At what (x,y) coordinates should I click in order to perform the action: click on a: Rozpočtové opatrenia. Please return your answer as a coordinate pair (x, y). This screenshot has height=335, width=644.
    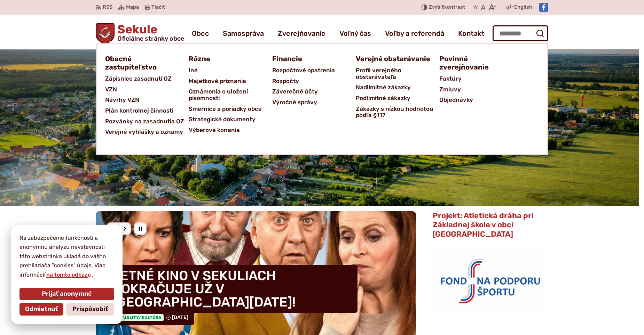
    Looking at the image, I should click on (314, 70).